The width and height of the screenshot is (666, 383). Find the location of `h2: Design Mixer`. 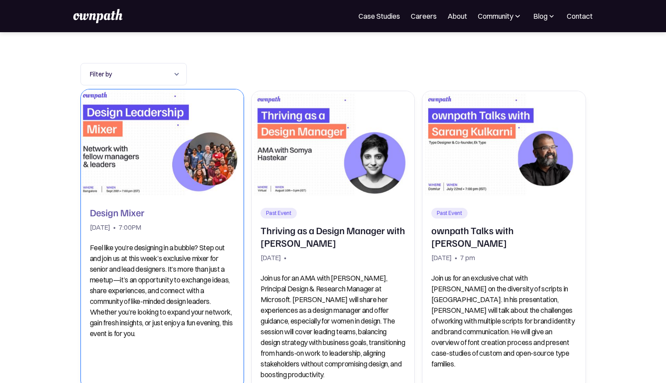

h2: Design Mixer is located at coordinates (117, 212).